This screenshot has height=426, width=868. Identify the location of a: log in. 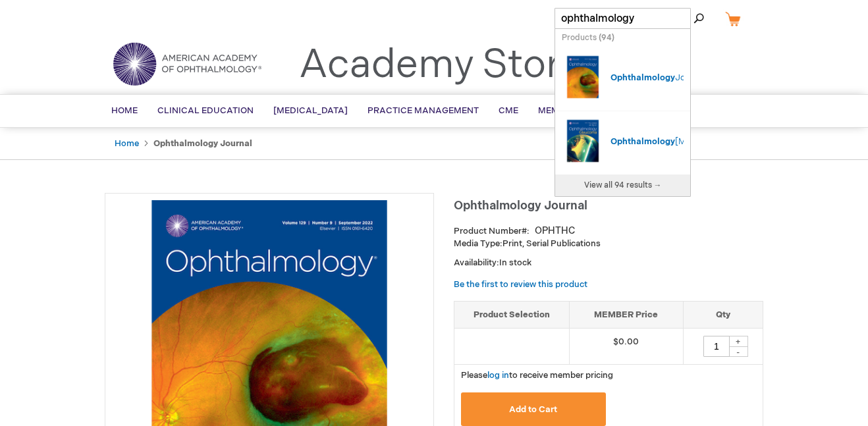
(498, 375).